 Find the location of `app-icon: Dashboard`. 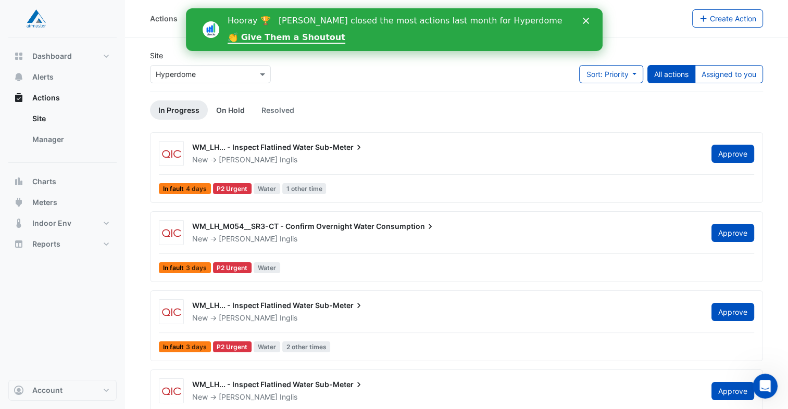

app-icon: Dashboard is located at coordinates (19, 56).